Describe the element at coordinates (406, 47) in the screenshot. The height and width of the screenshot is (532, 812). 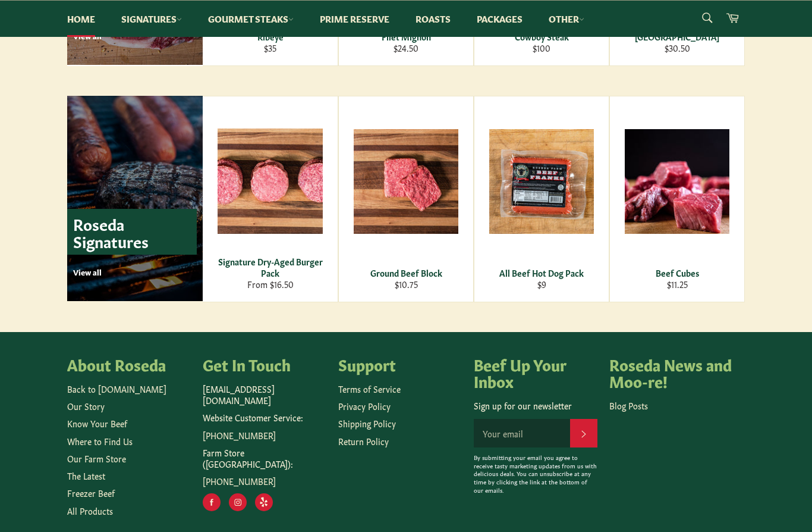
I see `div: $24.50` at that location.